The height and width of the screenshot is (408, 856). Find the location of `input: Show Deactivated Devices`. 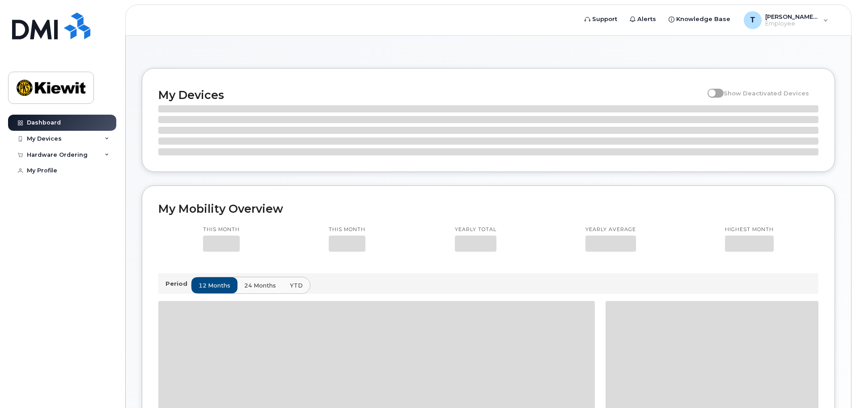

input: Show Deactivated Devices is located at coordinates (711, 88).